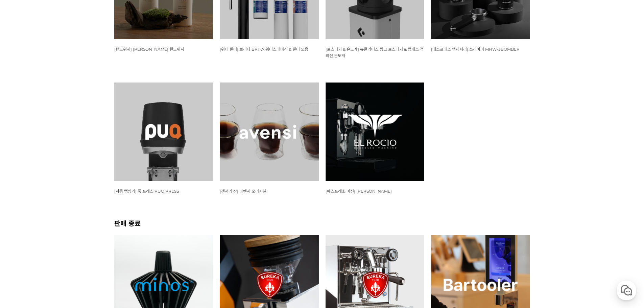  Describe the element at coordinates (147, 191) in the screenshot. I see `span: [자동 탬핑기] 푹 프레스 PUQ PRESS` at that location.